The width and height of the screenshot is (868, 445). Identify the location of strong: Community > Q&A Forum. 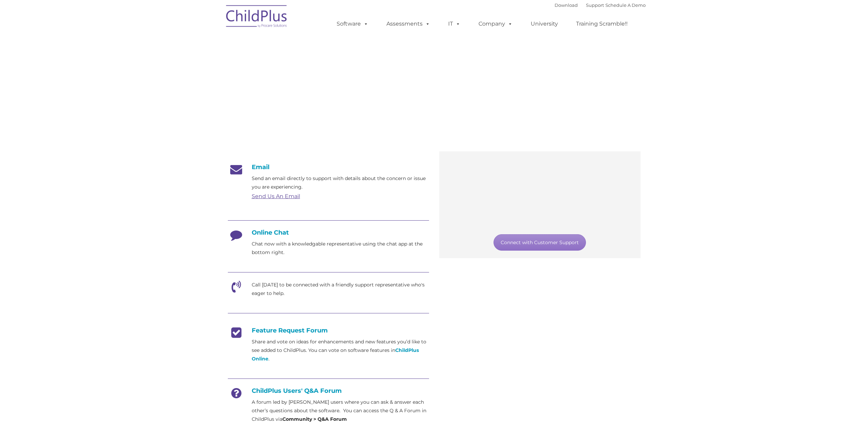
(315, 420).